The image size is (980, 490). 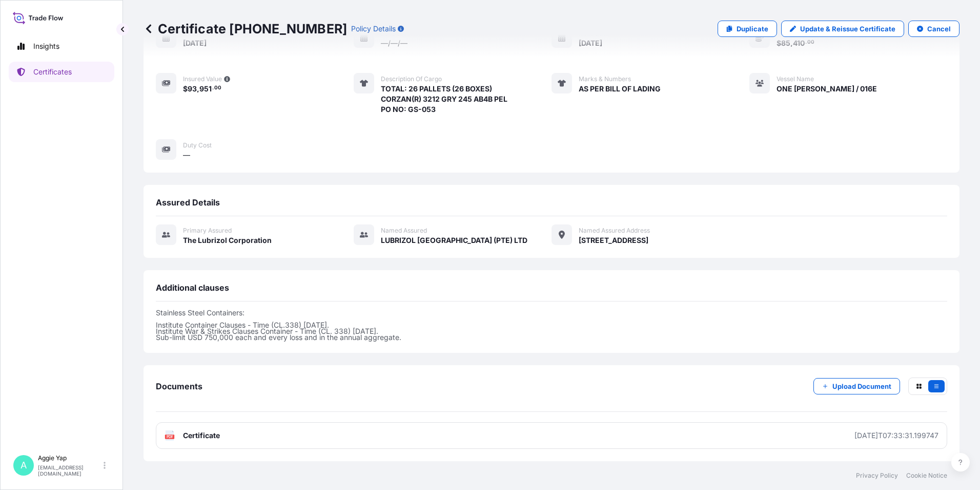 I want to click on a: Privacy Policy, so click(x=878, y=475).